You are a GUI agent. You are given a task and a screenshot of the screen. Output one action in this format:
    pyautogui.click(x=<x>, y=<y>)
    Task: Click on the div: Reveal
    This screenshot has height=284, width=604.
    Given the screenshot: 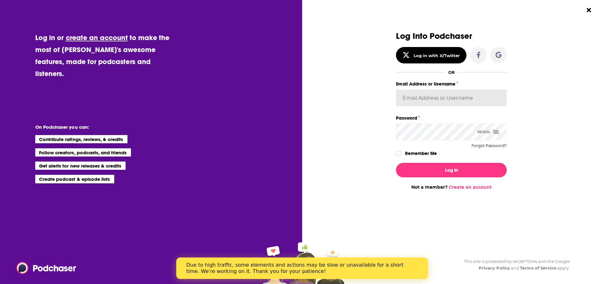 What is the action you would take?
    pyautogui.click(x=489, y=132)
    